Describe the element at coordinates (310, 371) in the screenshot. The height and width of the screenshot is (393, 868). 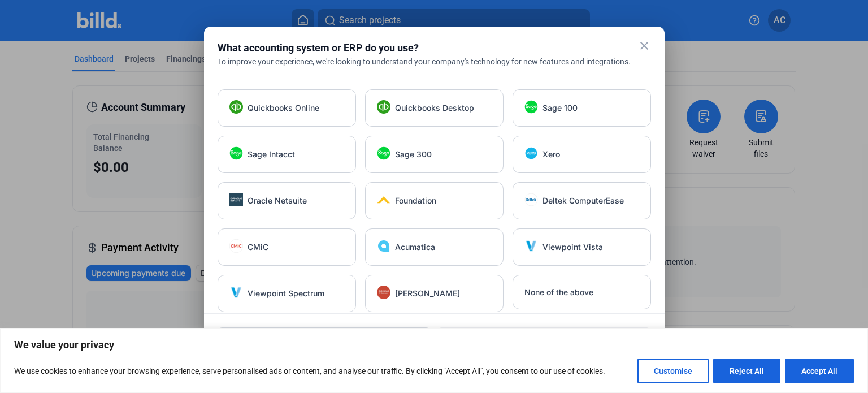
I see `p: We use cookies to enhance your browsing experience, serve personalised ads or content, and analys...` at that location.